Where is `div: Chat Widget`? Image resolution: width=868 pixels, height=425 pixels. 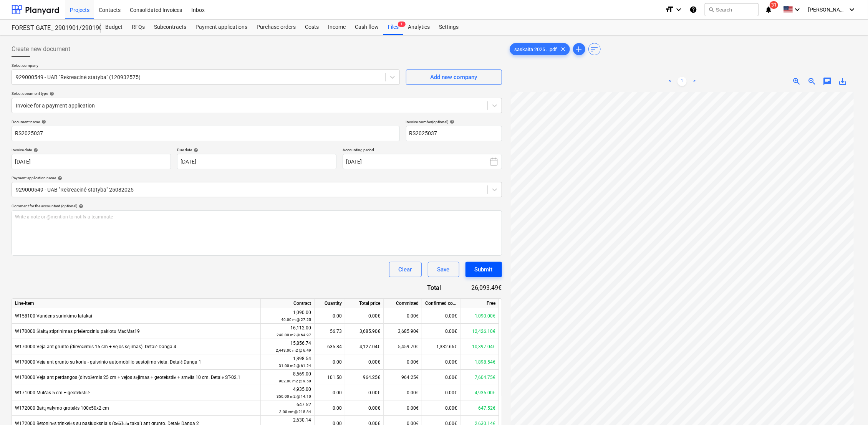 div: Chat Widget is located at coordinates (849, 406).